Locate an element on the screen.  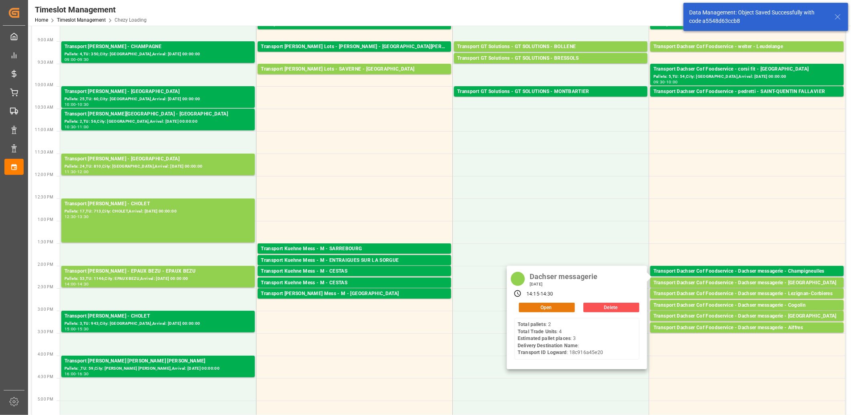
span: 9:00 AM is located at coordinates (45, 40).